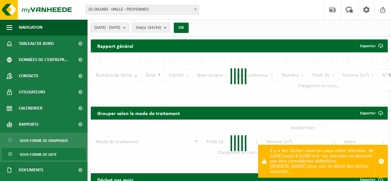  What do you see at coordinates (154, 28) in the screenshot?
I see `count: (34/34)` at bounding box center [154, 28].